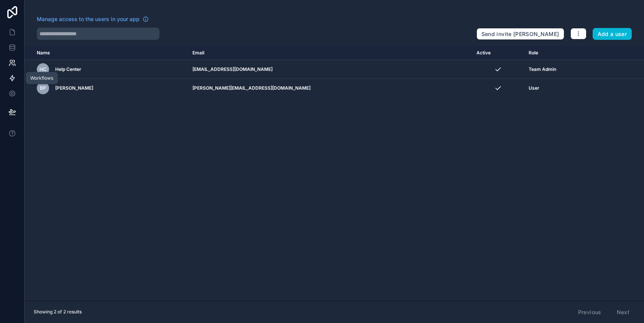 This screenshot has height=323, width=644. What do you see at coordinates (92, 19) in the screenshot?
I see `a: Manage access to the users in your app` at bounding box center [92, 19].